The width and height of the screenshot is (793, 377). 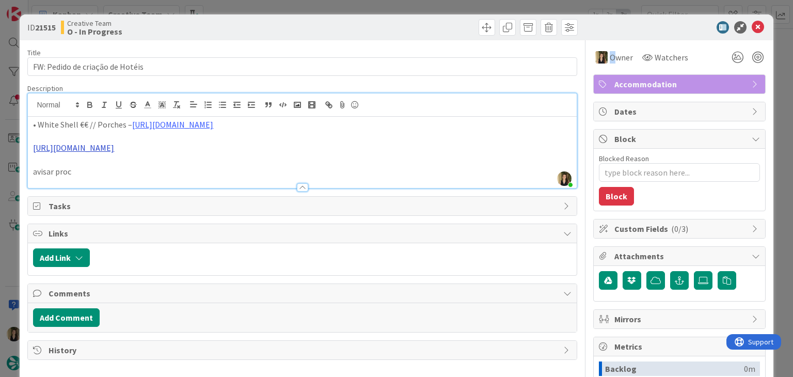 I want to click on span: Creative Team, so click(x=95, y=23).